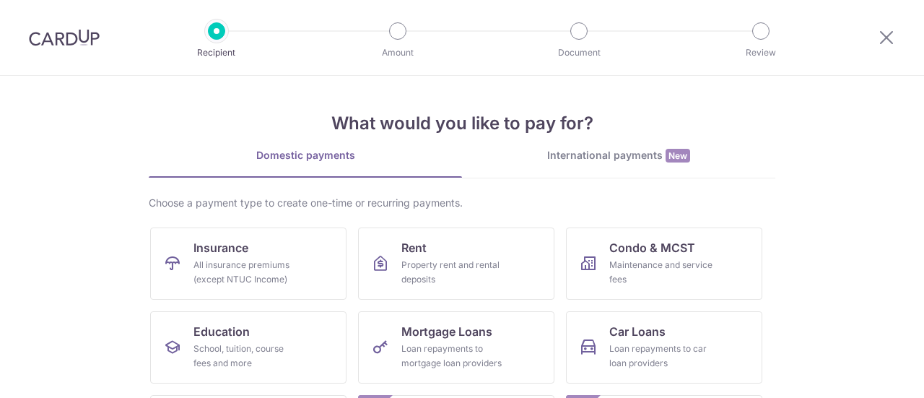  Describe the element at coordinates (462, 203) in the screenshot. I see `div: Choose a payment type to create one-time or recurring payments.` at that location.